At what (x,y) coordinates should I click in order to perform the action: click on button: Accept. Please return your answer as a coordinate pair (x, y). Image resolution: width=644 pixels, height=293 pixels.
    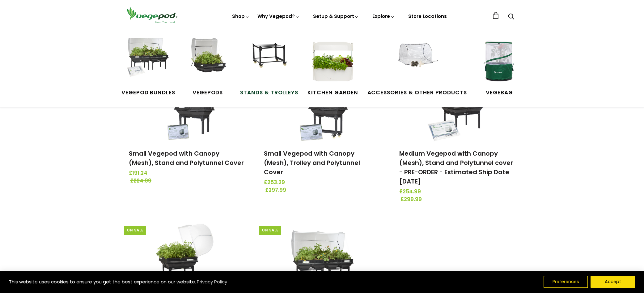
    Looking at the image, I should click on (613, 282).